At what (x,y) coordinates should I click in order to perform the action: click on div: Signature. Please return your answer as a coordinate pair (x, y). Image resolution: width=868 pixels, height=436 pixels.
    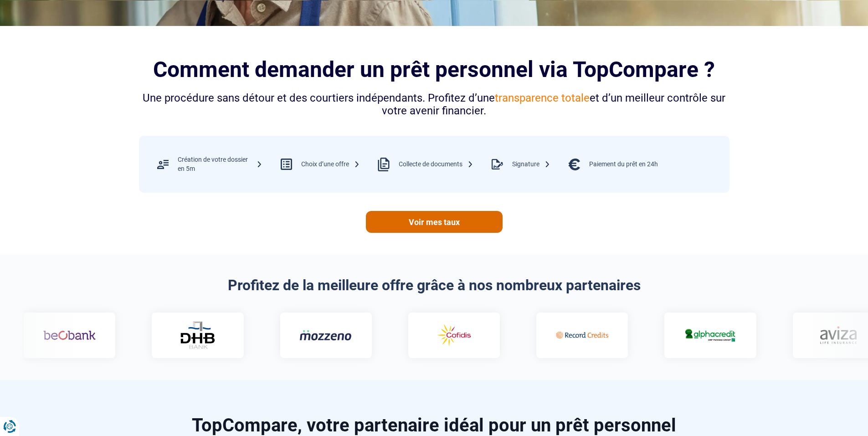
    Looking at the image, I should click on (531, 164).